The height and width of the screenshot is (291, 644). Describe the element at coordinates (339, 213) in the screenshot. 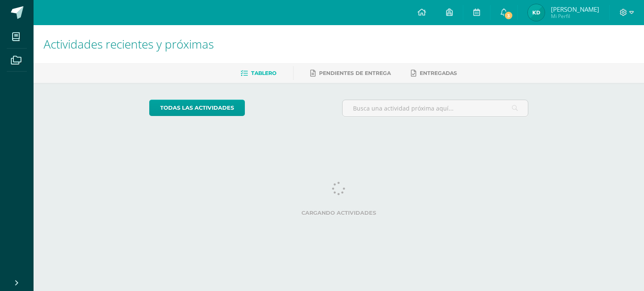

I see `label: Cargando actividades` at that location.